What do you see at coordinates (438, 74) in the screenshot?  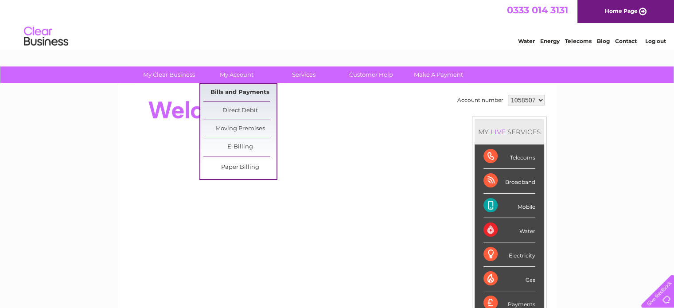 I see `a: Make A Payment` at bounding box center [438, 74].